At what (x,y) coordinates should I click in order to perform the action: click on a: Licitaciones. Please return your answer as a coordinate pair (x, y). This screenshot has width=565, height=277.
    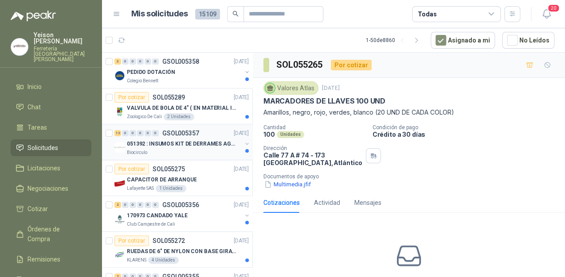
    Looking at the image, I should click on (51, 168).